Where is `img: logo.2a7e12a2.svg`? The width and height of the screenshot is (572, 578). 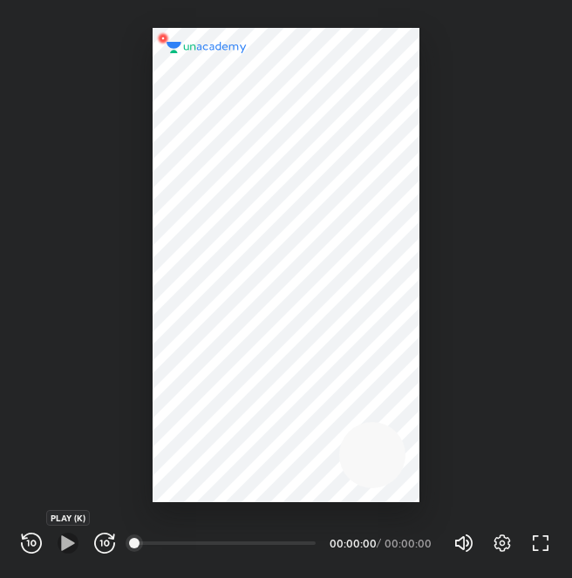
img: logo.2a7e12a2.svg is located at coordinates (206, 48).